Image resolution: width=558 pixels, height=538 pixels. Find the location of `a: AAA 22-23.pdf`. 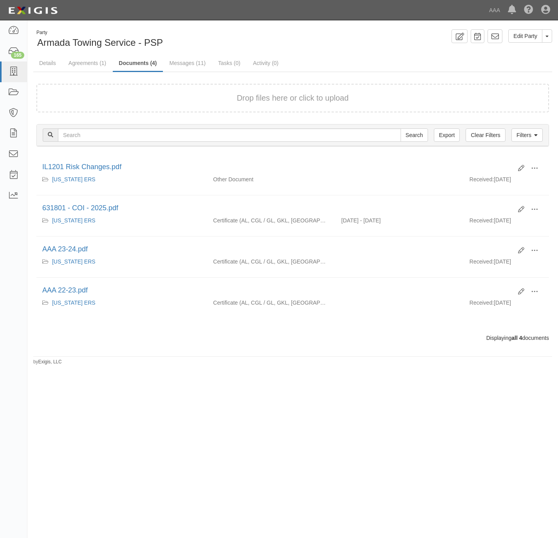

a: AAA 22-23.pdf is located at coordinates (65, 290).